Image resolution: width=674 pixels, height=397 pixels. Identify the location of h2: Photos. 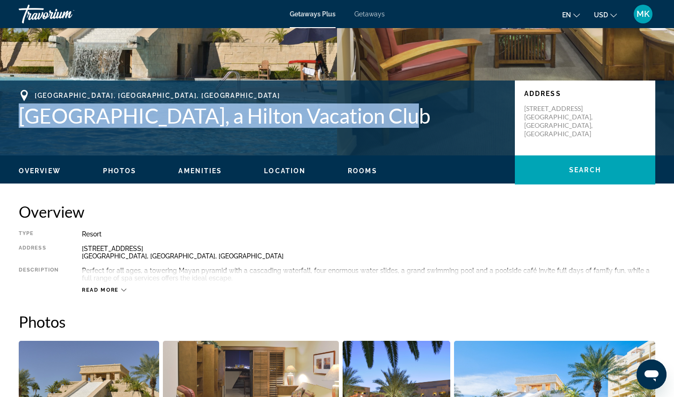
(337, 321).